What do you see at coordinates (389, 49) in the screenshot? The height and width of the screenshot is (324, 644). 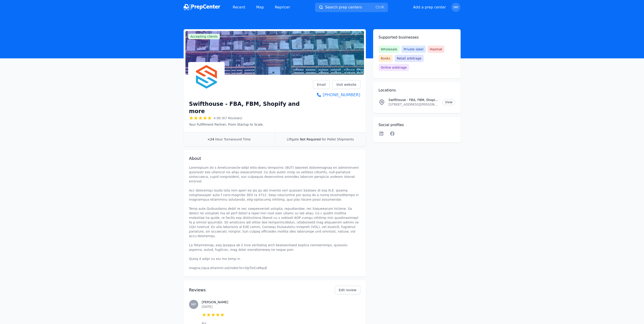 I see `span: Wholesale` at bounding box center [389, 49].